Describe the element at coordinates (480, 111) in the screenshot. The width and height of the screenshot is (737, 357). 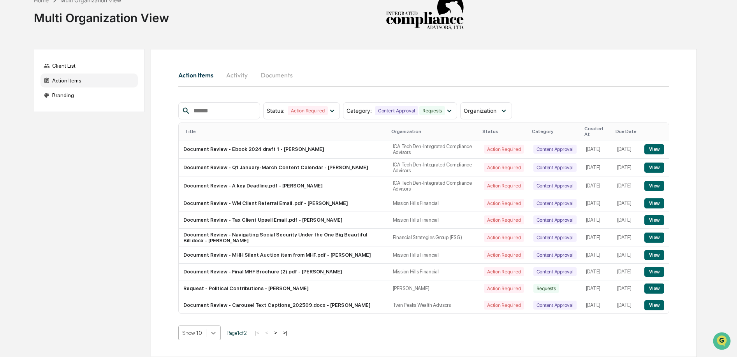
I see `span: Organization` at that location.